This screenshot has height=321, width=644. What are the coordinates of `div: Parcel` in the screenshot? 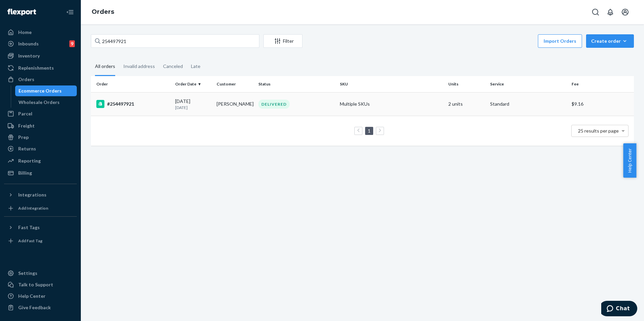 It's located at (25, 114).